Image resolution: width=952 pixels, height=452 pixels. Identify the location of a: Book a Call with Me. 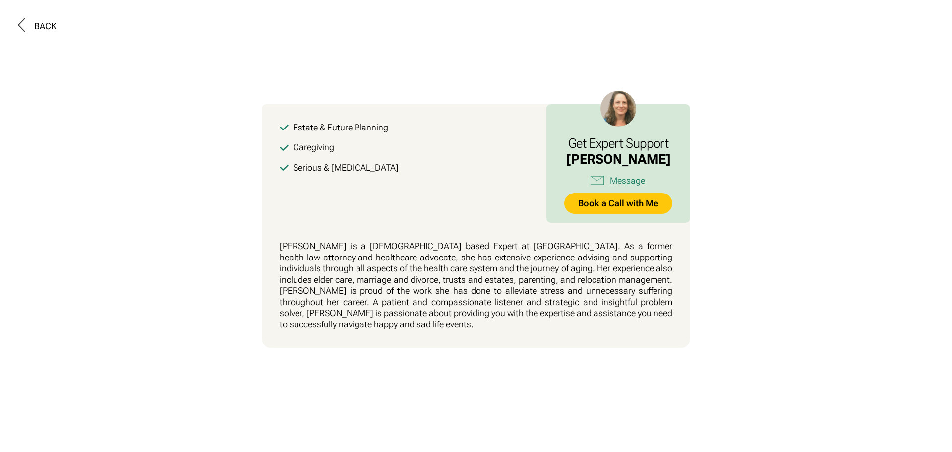
(619, 203).